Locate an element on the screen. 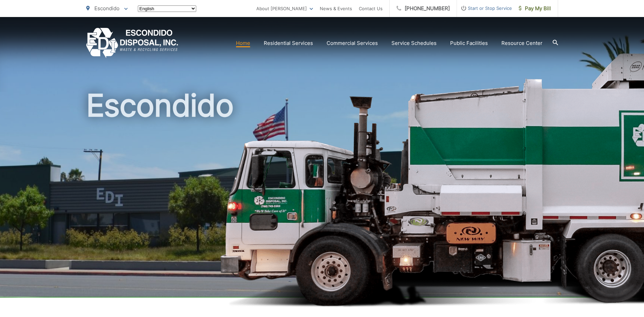 This screenshot has height=317, width=644. a: Residential Services is located at coordinates (289, 43).